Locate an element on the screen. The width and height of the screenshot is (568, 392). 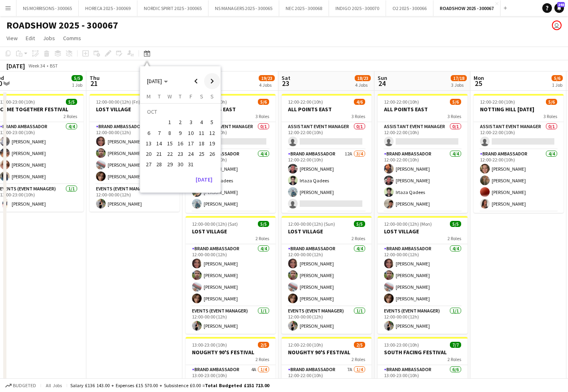
span: 2/5 is located at coordinates (360, 344).